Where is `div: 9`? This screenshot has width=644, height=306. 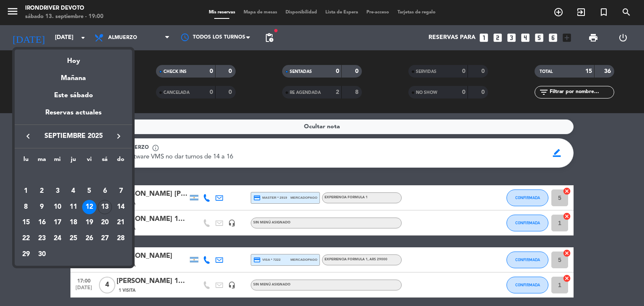 div: 9 is located at coordinates (42, 207).